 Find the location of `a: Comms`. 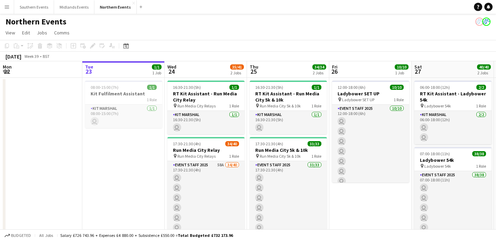

a: Comms is located at coordinates (62, 33).